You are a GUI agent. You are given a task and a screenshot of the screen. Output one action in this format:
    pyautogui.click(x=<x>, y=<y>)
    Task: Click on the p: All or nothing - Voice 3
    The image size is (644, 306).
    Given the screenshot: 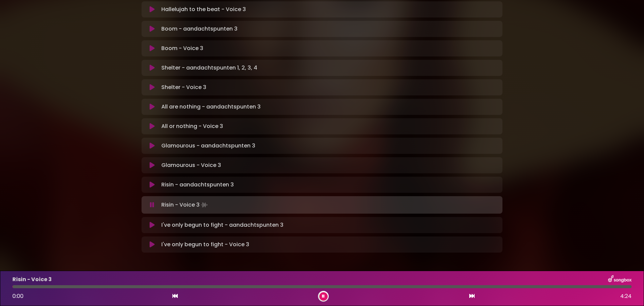 What is the action you would take?
    pyautogui.click(x=192, y=126)
    